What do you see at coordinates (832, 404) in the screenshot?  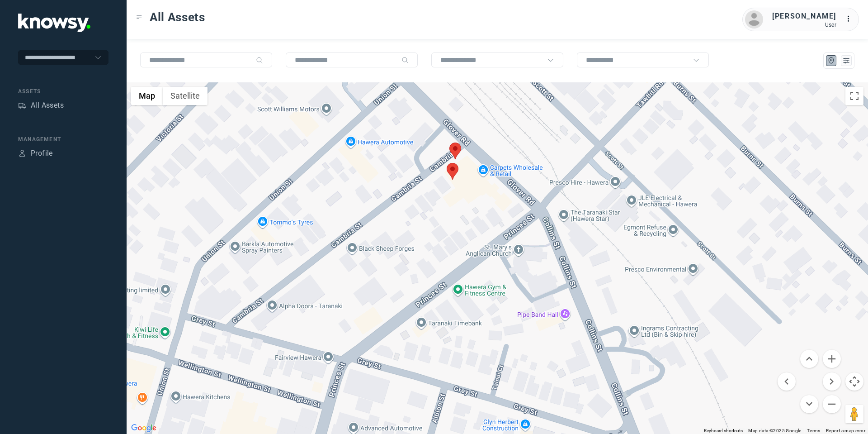 I see `button: Zoom out` at bounding box center [832, 404].